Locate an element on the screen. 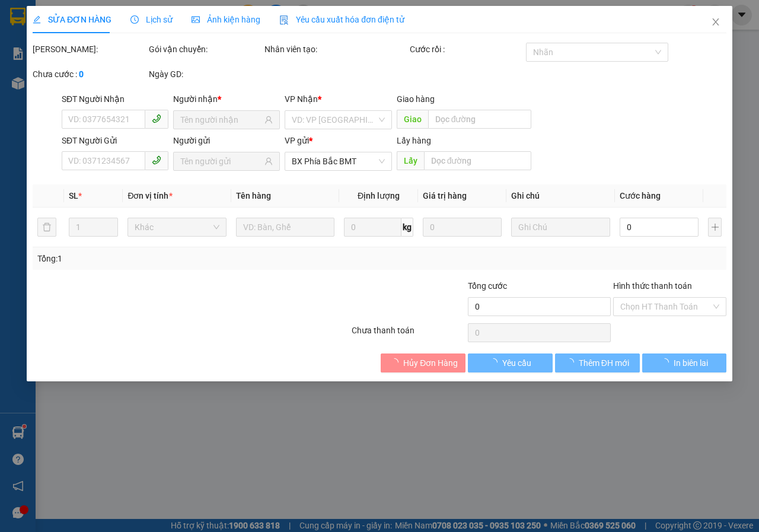 The width and height of the screenshot is (759, 532). span: Tên hàng is located at coordinates (253, 195).